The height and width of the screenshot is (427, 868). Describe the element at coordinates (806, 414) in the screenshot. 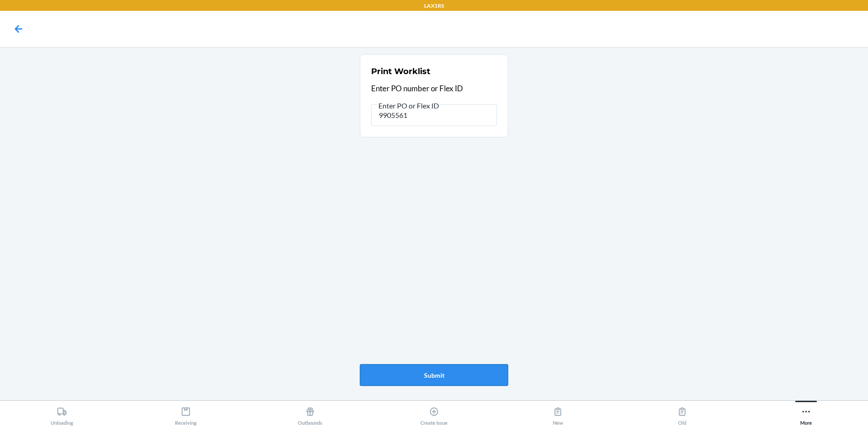

I see `div: More` at that location.